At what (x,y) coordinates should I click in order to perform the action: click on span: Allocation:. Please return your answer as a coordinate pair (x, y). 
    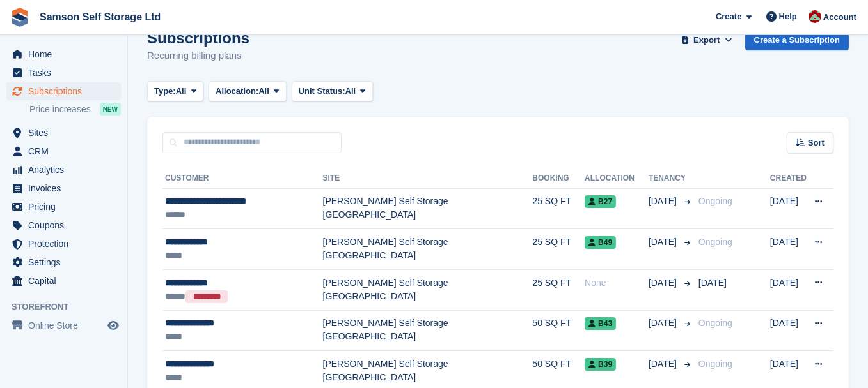
    Looking at the image, I should click on (237, 91).